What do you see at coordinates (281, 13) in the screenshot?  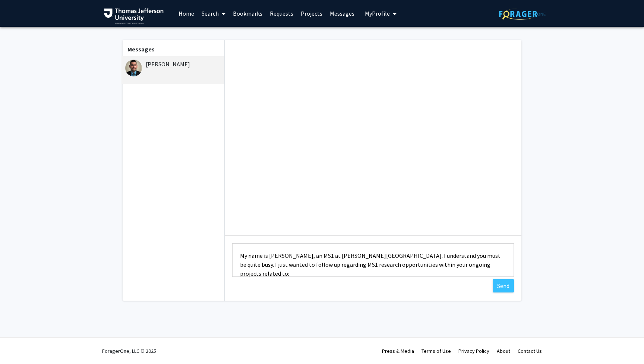 I see `a: Requests` at bounding box center [281, 13].